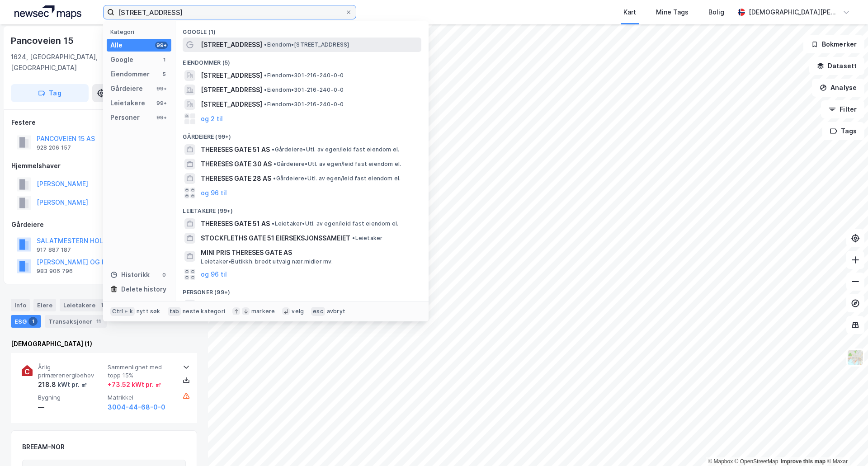 The height and width of the screenshot is (466, 868). I want to click on div: Personer (99+), so click(302, 290).